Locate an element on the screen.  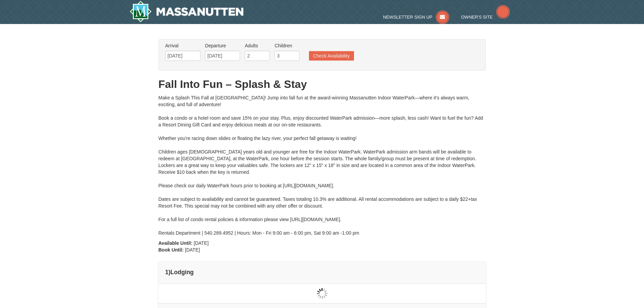
strong: Available Until: is located at coordinates (175, 243).